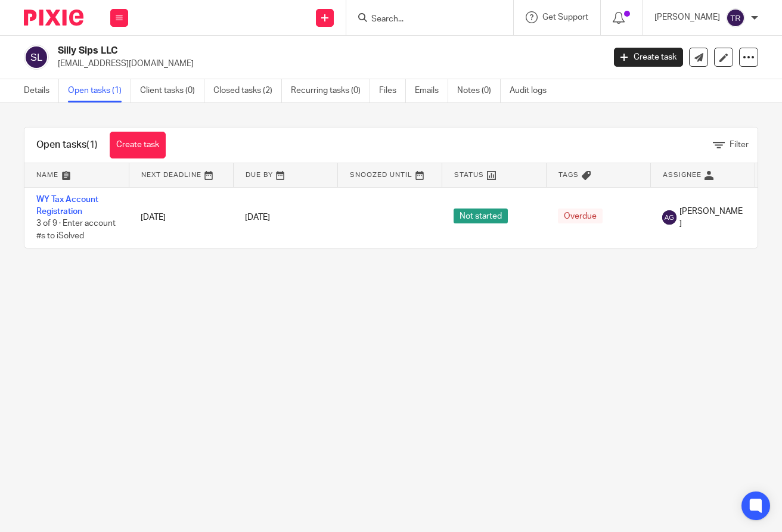 Image resolution: width=782 pixels, height=532 pixels. What do you see at coordinates (92, 145) in the screenshot?
I see `span: (1)` at bounding box center [92, 145].